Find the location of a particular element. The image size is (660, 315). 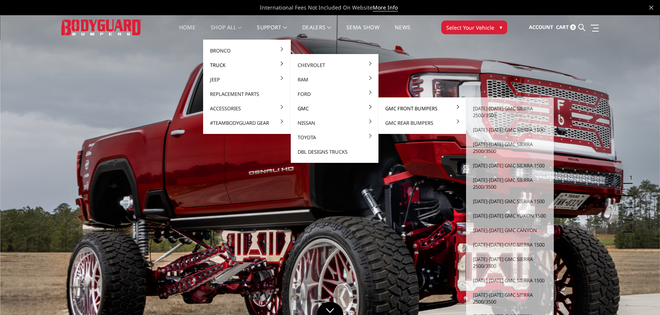

button: Select Your Vehicle is located at coordinates (474, 27).